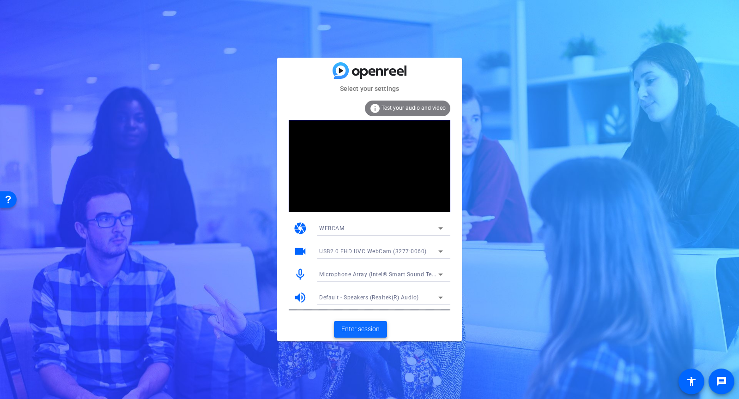 The image size is (739, 399). What do you see at coordinates (369, 298) in the screenshot?
I see `span: Default - Speakers (Realtek(R) Audio)` at bounding box center [369, 298].